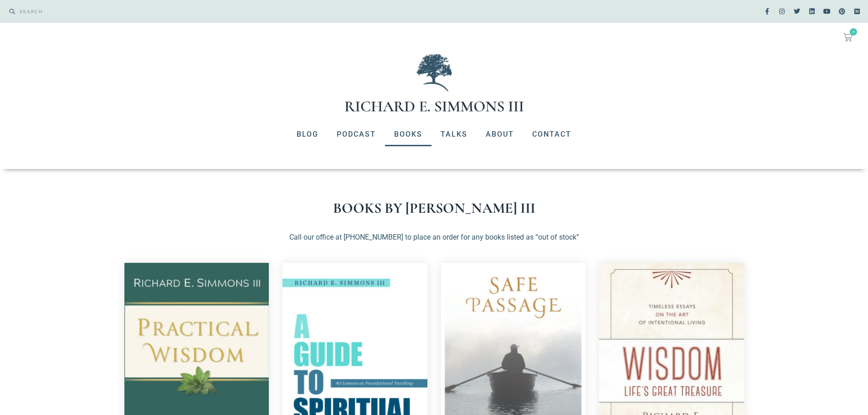  I want to click on a: 0, so click(848, 38).